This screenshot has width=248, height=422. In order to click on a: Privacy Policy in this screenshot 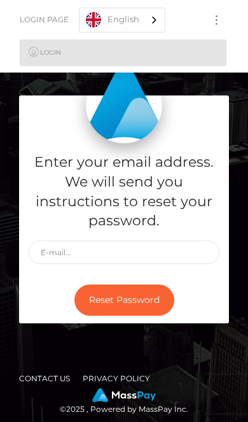, I will do `click(117, 378)`.